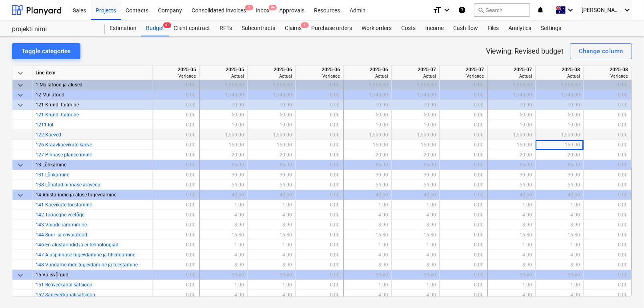 This screenshot has height=308, width=644. I want to click on a: 131 Lõhkamine, so click(52, 175).